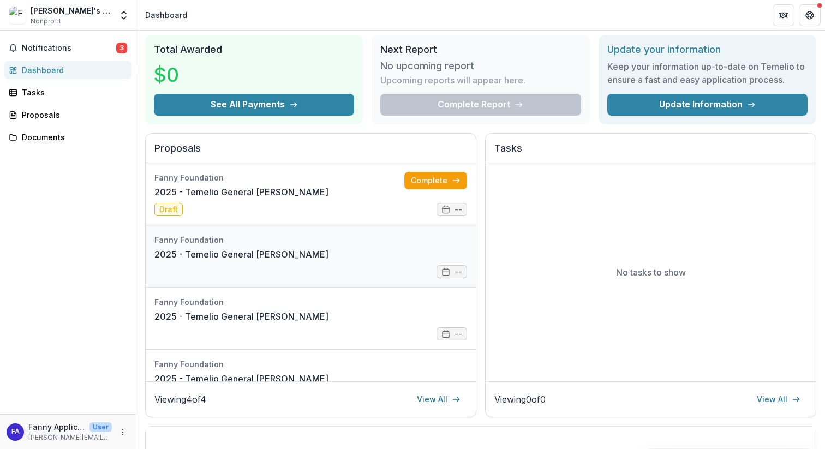 The width and height of the screenshot is (825, 449). What do you see at coordinates (520, 399) in the screenshot?
I see `p: Viewing 0 of 0` at bounding box center [520, 399].